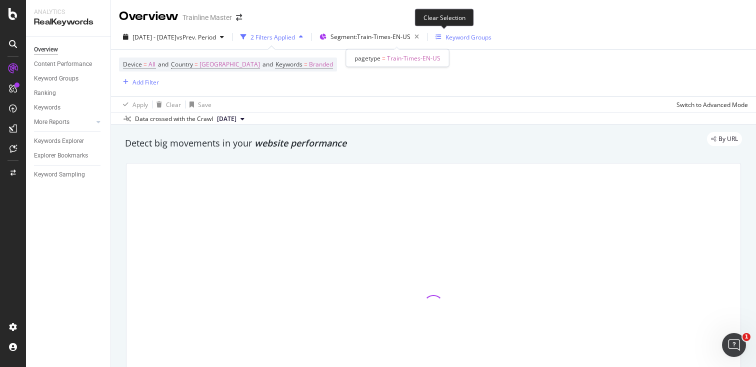 The image size is (756, 367). What do you see at coordinates (68, 22) in the screenshot?
I see `div: RealKeywords` at bounding box center [68, 22].